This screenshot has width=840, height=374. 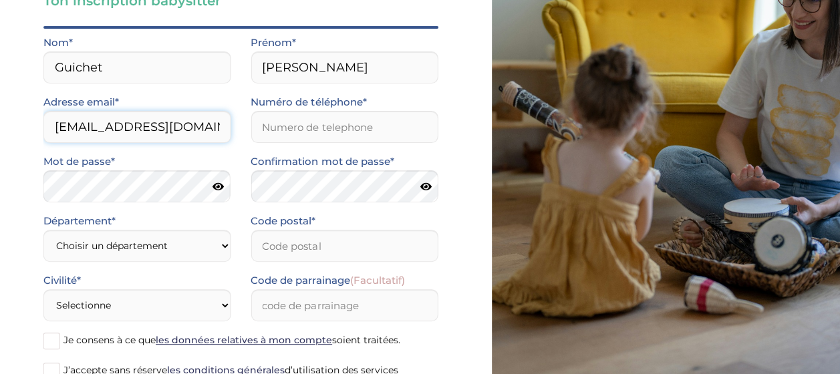 What do you see at coordinates (344, 246) in the screenshot?
I see `input: Code postal` at bounding box center [344, 246].